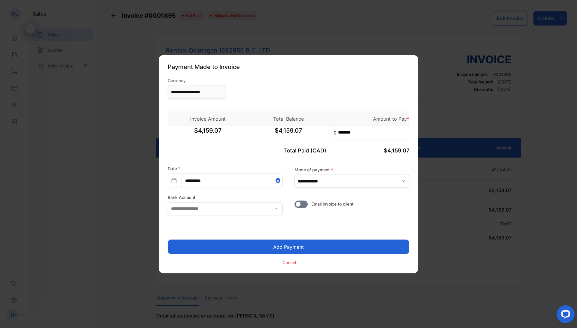  I want to click on button: Open LiveChat chat widget, so click(14, 11).